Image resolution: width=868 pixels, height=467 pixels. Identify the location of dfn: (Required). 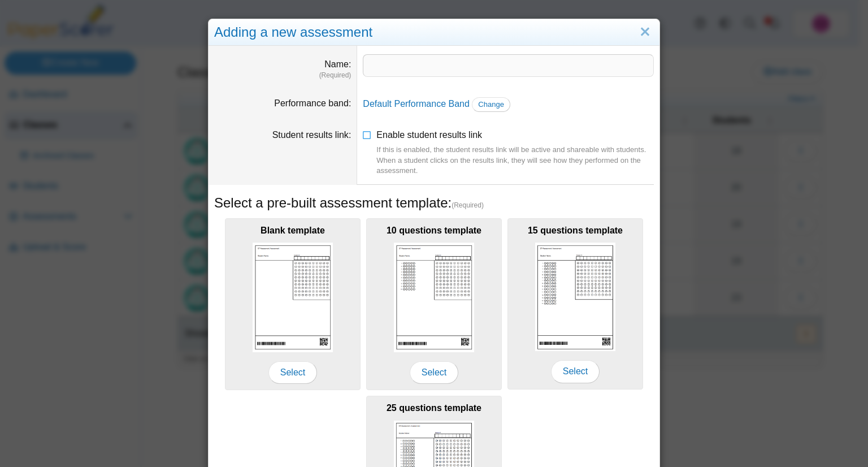
(283, 75).